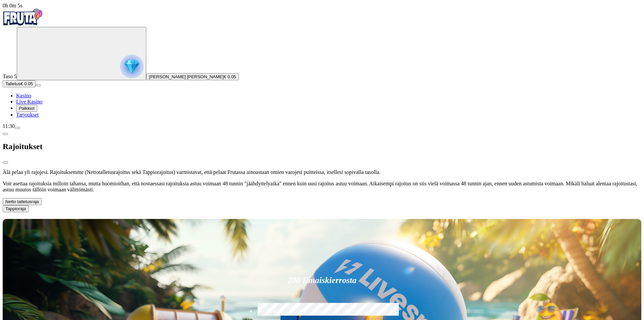 Image resolution: width=644 pixels, height=320 pixels. Describe the element at coordinates (16, 208) in the screenshot. I see `button: Tappiorajachevron-down icon` at that location.